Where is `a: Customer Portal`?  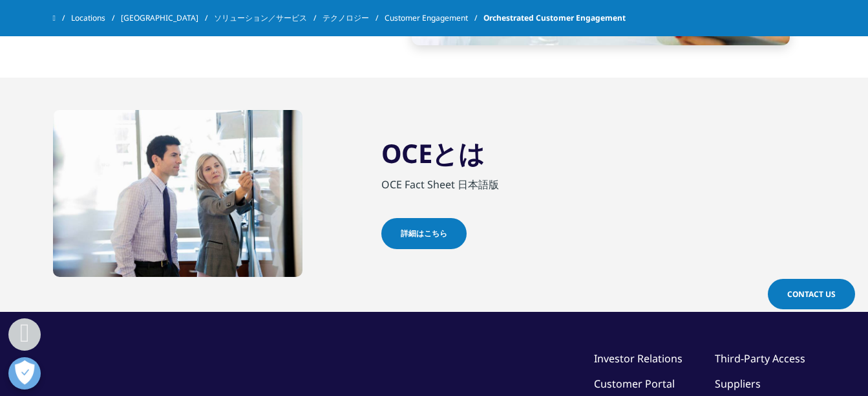 a: Customer Portal is located at coordinates (634, 383).